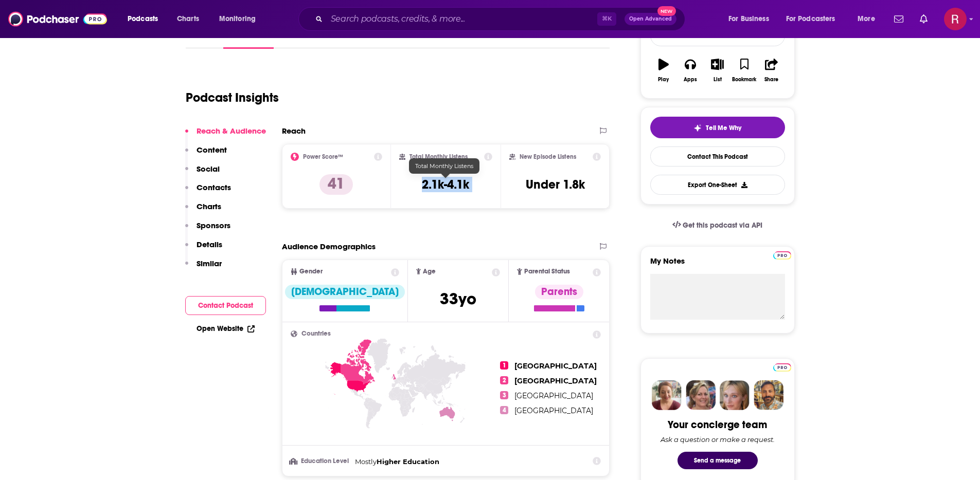 The height and width of the screenshot is (480, 980). What do you see at coordinates (504, 410) in the screenshot?
I see `span: 4` at bounding box center [504, 410].